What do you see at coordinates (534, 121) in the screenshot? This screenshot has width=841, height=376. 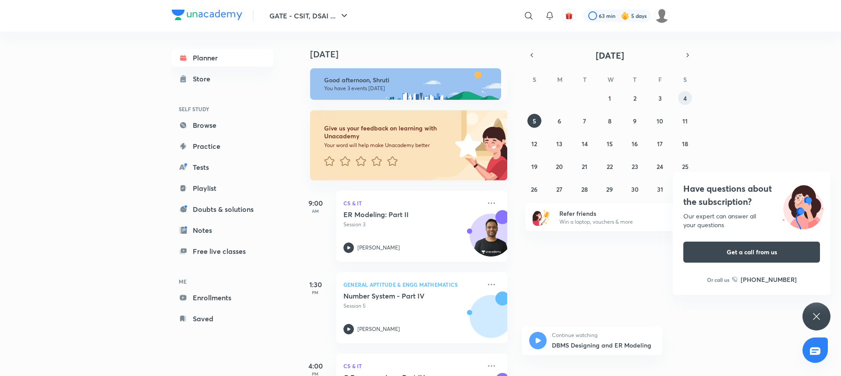 I see `abbr: October 5, 2025` at bounding box center [534, 121].